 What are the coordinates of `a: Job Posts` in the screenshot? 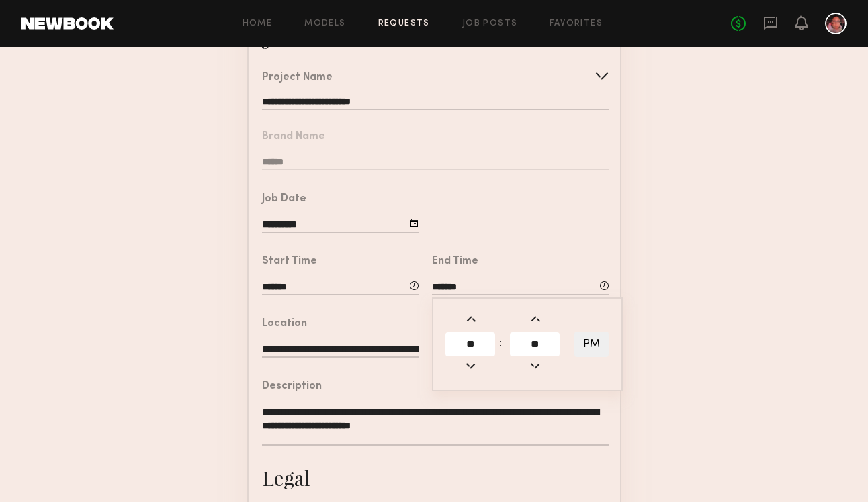 It's located at (490, 23).